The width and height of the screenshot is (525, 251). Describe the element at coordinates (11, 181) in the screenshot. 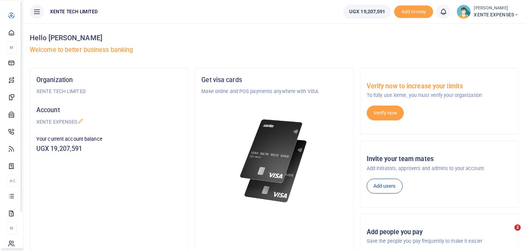

I see `li: Ac` at that location.